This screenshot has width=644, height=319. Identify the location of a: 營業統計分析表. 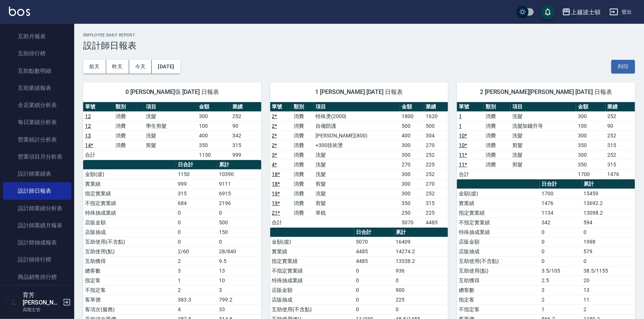
(37, 140).